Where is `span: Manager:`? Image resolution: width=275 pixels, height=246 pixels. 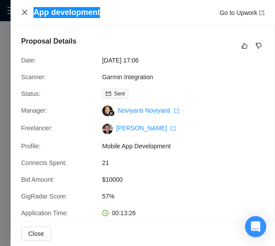 span: Manager: is located at coordinates (34, 110).